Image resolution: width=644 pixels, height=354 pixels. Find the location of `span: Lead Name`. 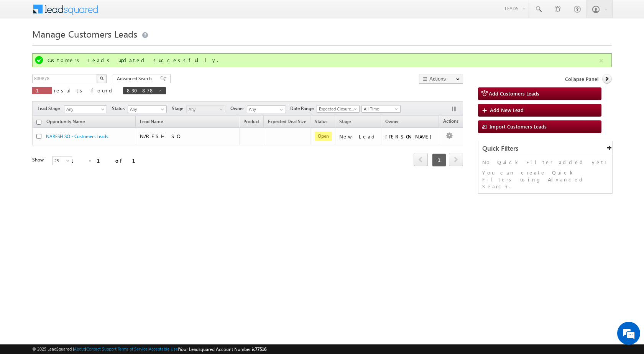

span: Lead Name is located at coordinates (151, 122).